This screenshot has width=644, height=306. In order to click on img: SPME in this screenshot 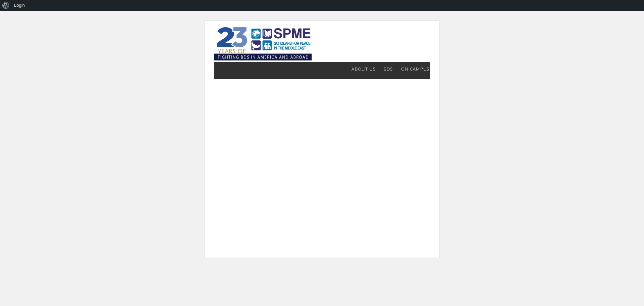, I will do `click(263, 44)`.